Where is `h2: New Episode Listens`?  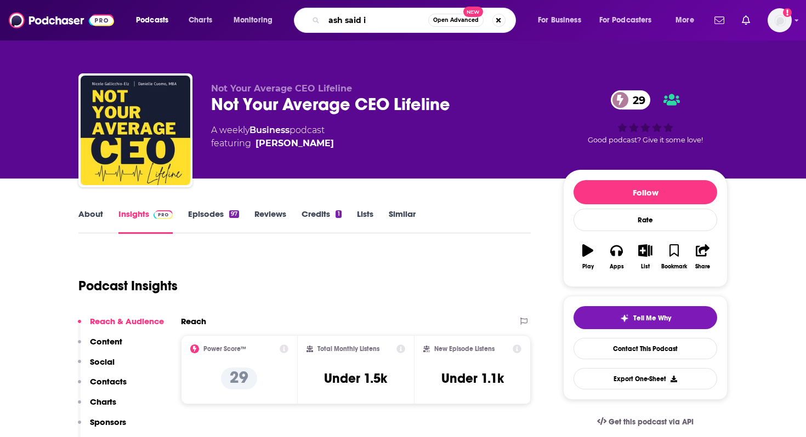
h2: New Episode Listens is located at coordinates (464, 349).